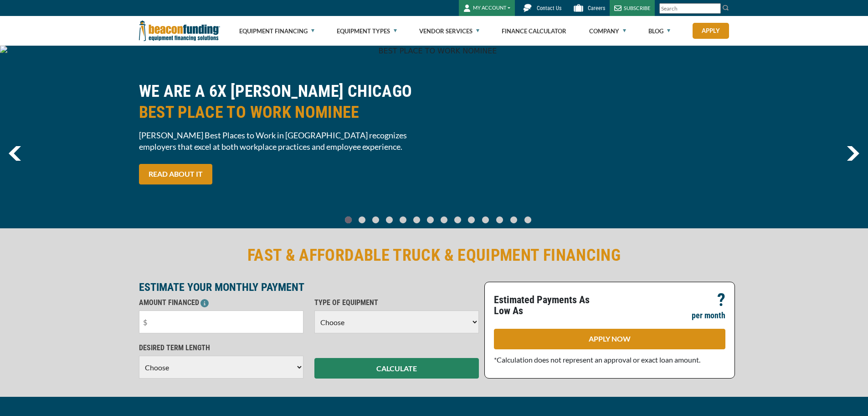 The image size is (868, 416). What do you see at coordinates (597, 359) in the screenshot?
I see `span: *Calculation does not represent an approval or exact loan amount.` at bounding box center [597, 359].